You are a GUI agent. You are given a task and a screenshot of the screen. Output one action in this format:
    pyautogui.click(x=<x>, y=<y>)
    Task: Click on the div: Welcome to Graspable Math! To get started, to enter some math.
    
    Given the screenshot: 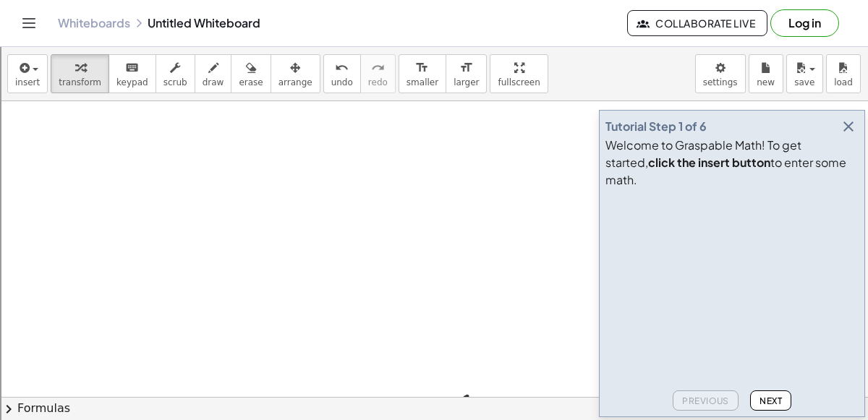 What is the action you would take?
    pyautogui.click(x=732, y=162)
    